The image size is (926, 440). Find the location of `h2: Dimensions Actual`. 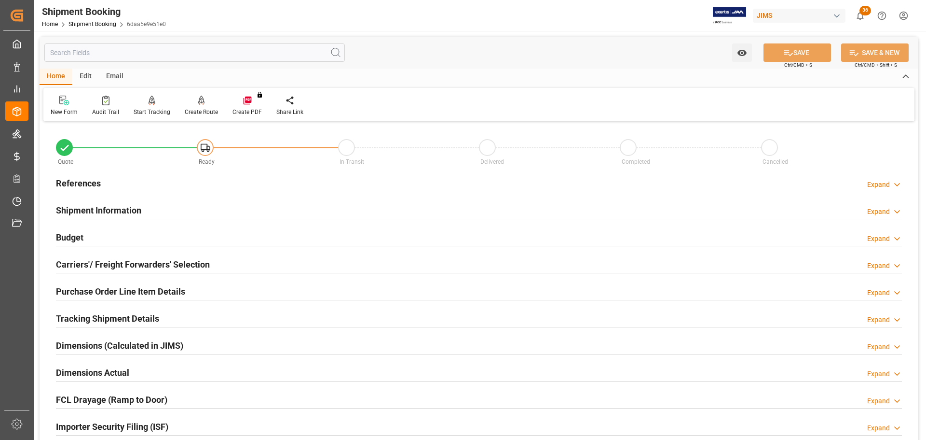

h2: Dimensions Actual is located at coordinates (93, 372).